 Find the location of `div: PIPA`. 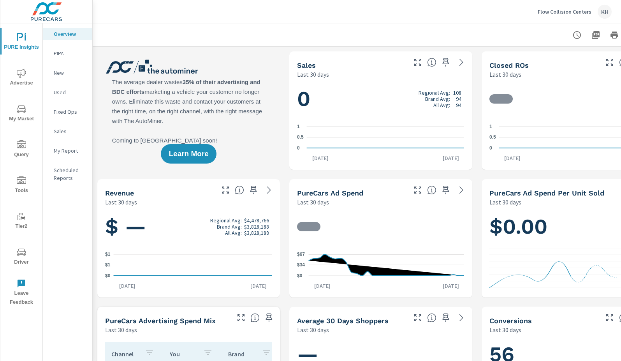

div: PIPA is located at coordinates (67, 53).